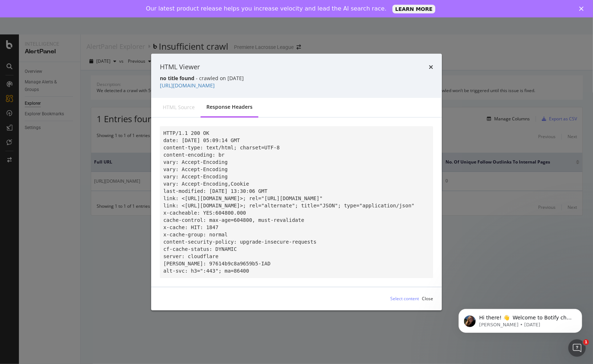 This screenshot has height=364, width=593. Describe the element at coordinates (78, 31) in the screenshot. I see `p: Message from Laura, sent 1d ago` at that location.